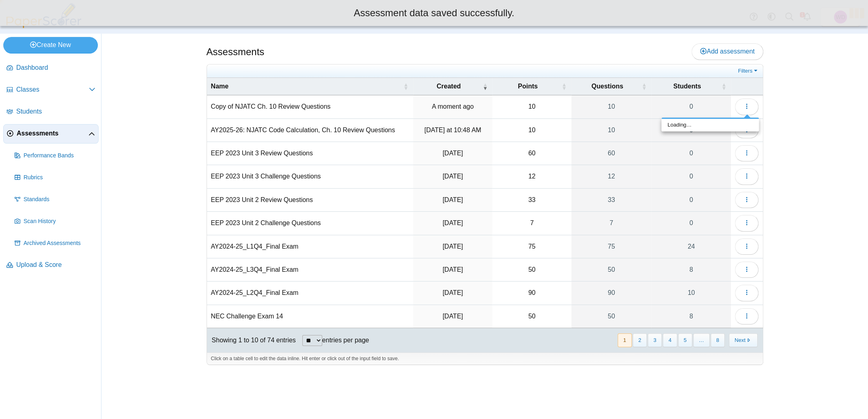 This screenshot has width=868, height=419. I want to click on time: Sep 11, 2025 at 10:48 AM, so click(453, 130).